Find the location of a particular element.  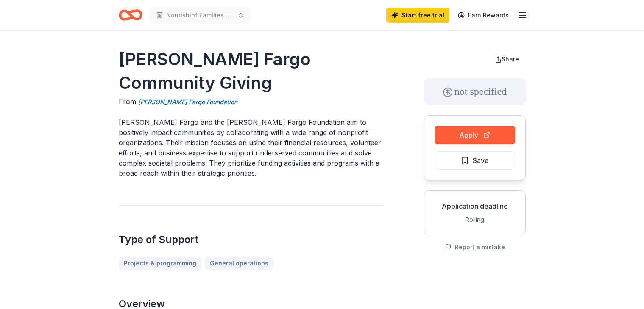

button: Share is located at coordinates (507, 60).